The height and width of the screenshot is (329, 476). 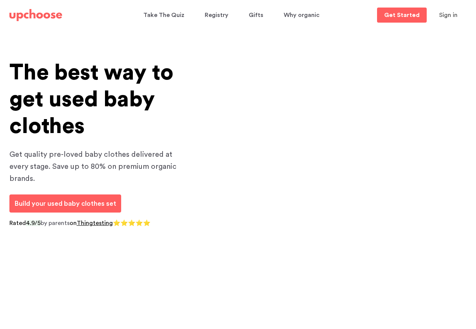 What do you see at coordinates (100, 166) in the screenshot?
I see `p: Get quality pre-loved baby clothes delivered at every stage. Save up to 80% on premium organic br...` at bounding box center [100, 166].